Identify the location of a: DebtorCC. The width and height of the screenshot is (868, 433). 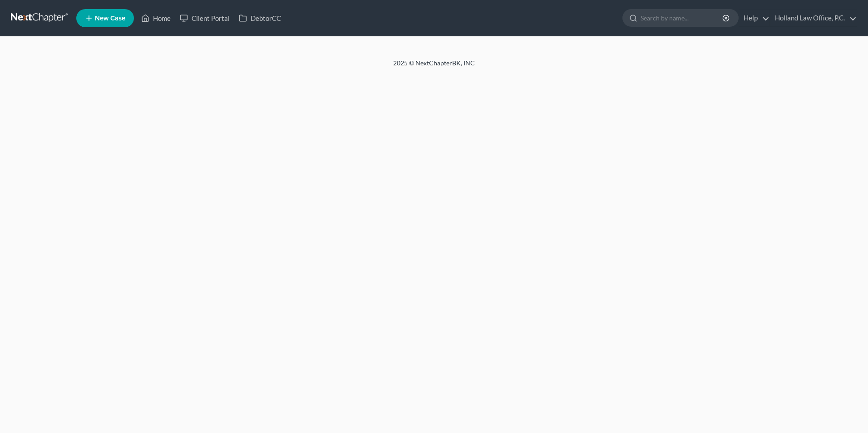
(260, 18).